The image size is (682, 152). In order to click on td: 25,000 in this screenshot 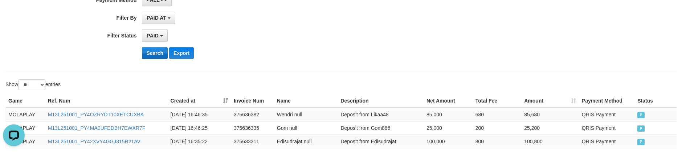, I will do `click(448, 127)`.